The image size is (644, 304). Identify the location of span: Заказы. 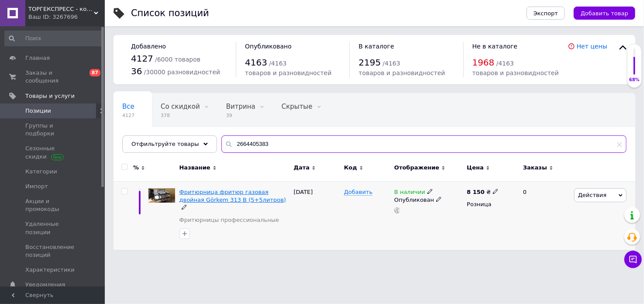
(535, 168).